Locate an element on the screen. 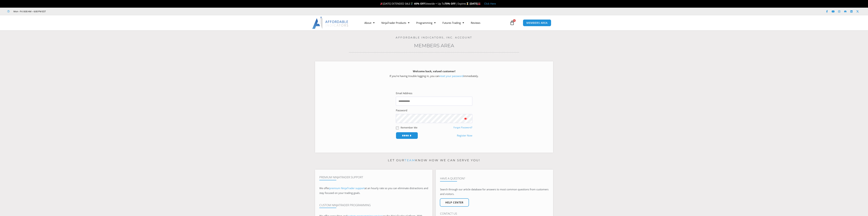 This screenshot has width=868, height=216. a: Register Now is located at coordinates (465, 136).